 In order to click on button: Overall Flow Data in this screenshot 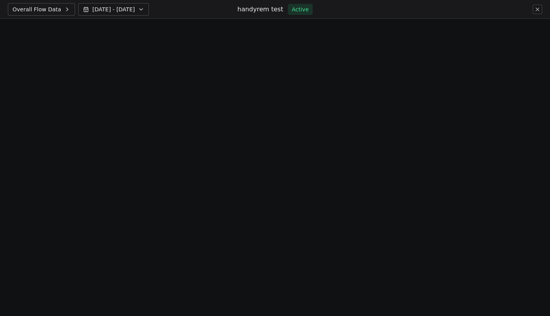, I will do `click(41, 9)`.